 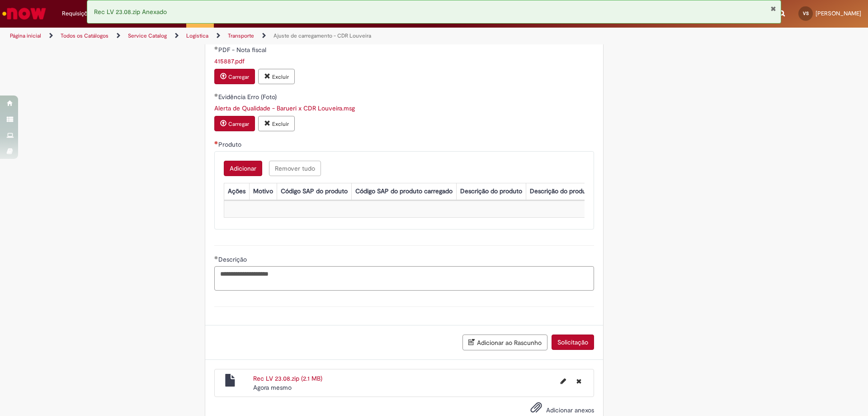 I want to click on a: Transporte, so click(x=241, y=36).